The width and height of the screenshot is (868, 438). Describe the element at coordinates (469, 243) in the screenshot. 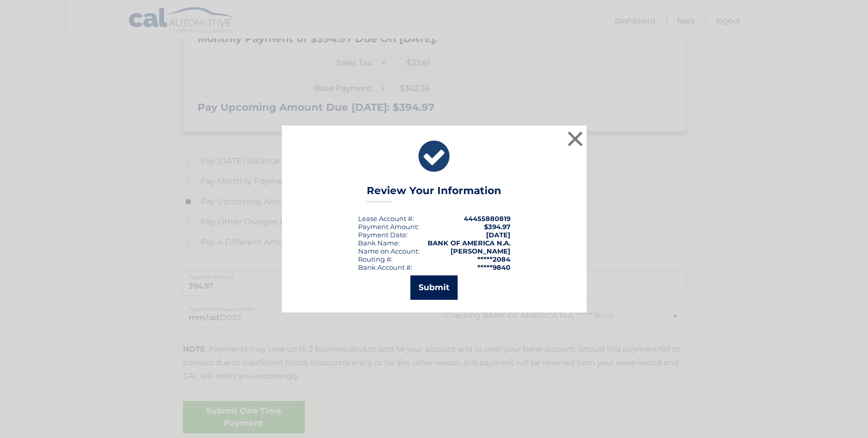

I see `strong: BANK OF AMERICA N.A.` at that location.